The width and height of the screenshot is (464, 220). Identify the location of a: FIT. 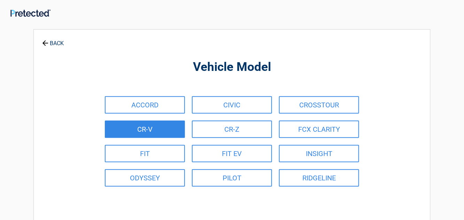
(145, 154).